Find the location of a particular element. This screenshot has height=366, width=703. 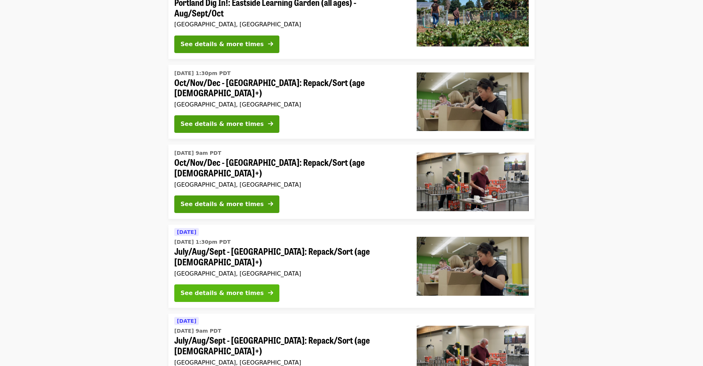

img: July/Aug/Sept - Portland: Repack/Sort (age 8+) organized by Oregon Food Bank is located at coordinates (472, 266).